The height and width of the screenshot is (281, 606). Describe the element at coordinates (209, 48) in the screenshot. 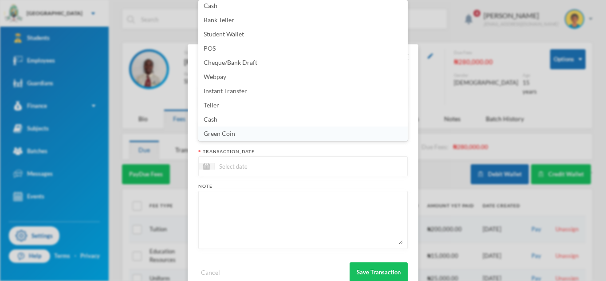

I see `span: POS` at that location.